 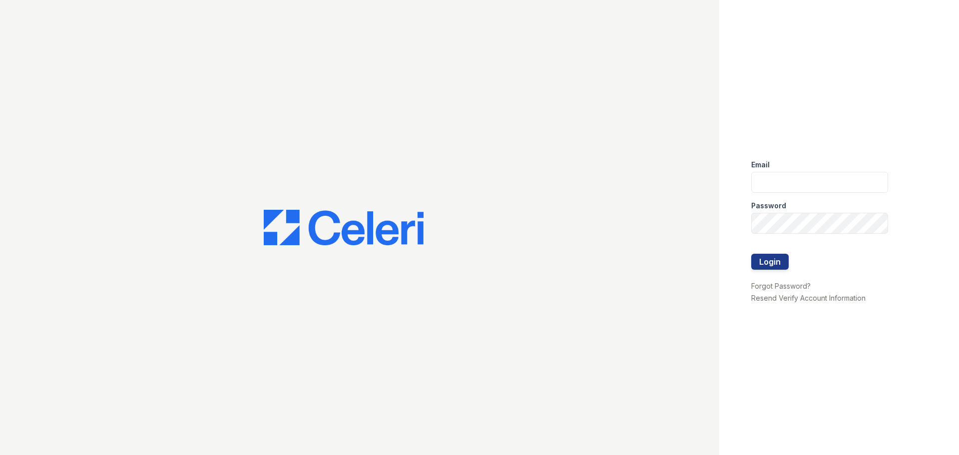 I want to click on label: Password, so click(x=769, y=206).